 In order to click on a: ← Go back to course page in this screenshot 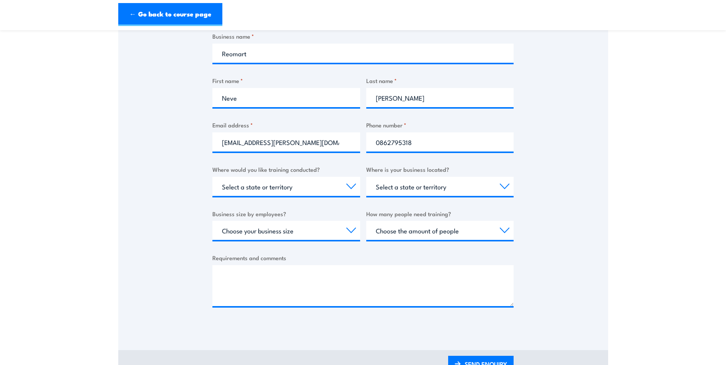, I will do `click(170, 15)`.